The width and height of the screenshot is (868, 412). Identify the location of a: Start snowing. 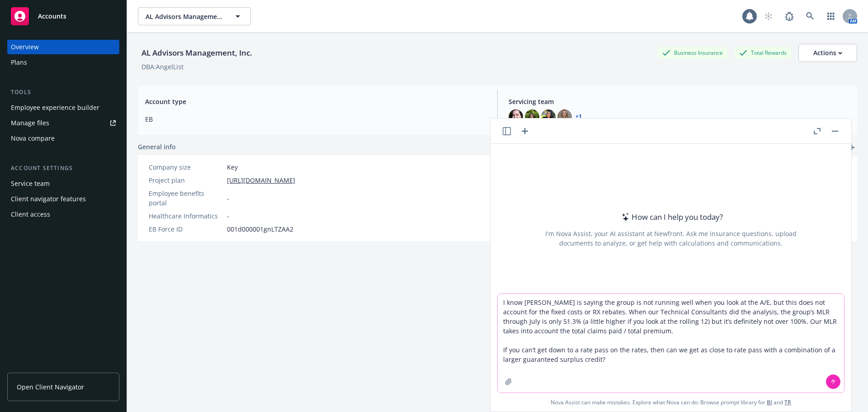
(768, 16).